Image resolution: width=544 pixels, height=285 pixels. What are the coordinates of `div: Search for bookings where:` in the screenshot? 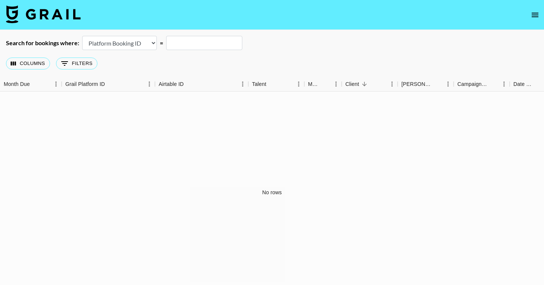 It's located at (43, 43).